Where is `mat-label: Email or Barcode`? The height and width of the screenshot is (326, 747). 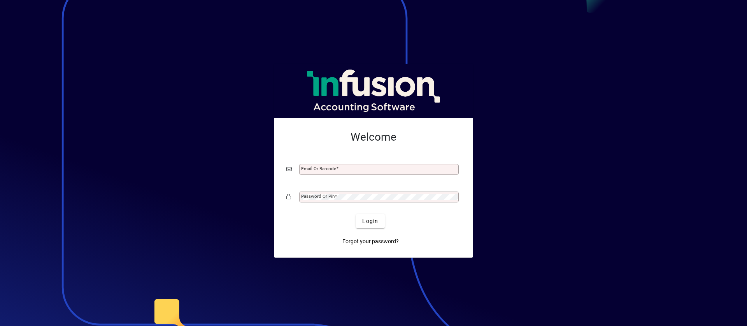
mat-label: Email or Barcode is located at coordinates (319, 169).